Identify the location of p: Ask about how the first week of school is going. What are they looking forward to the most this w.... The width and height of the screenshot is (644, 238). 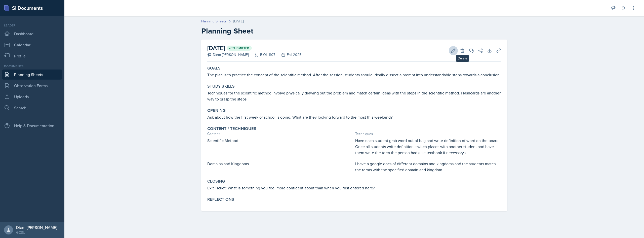
(355, 117).